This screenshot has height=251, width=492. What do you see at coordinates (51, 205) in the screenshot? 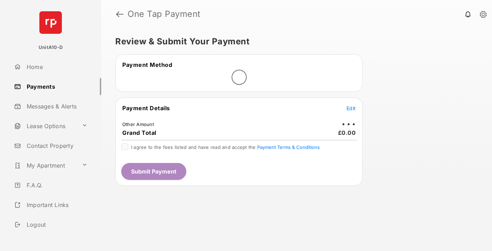
I see `a: Important Links` at bounding box center [51, 205].